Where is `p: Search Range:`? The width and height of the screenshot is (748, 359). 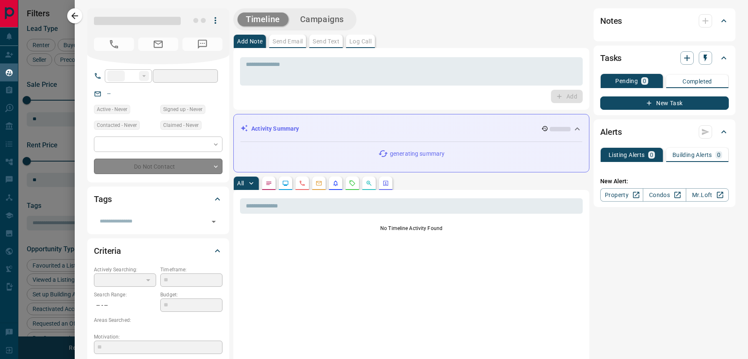
p: Search Range: is located at coordinates (125, 295).